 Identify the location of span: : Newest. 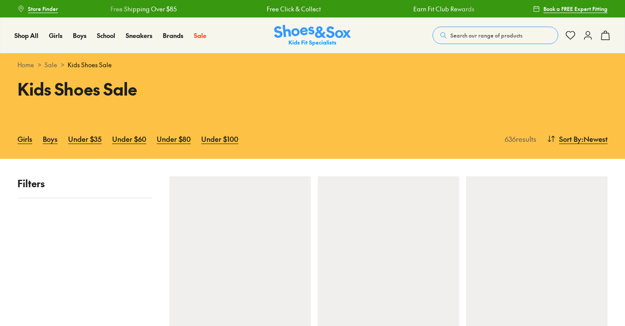
(594, 139).